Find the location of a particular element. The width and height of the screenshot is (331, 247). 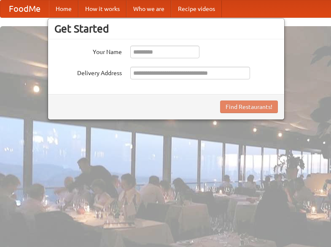

a: How it works is located at coordinates (102, 9).